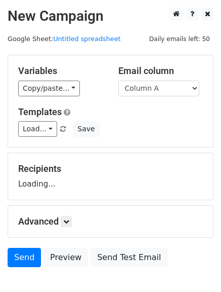 The width and height of the screenshot is (221, 292). What do you see at coordinates (64, 39) in the screenshot?
I see `small: Google Sheet:` at bounding box center [64, 39].